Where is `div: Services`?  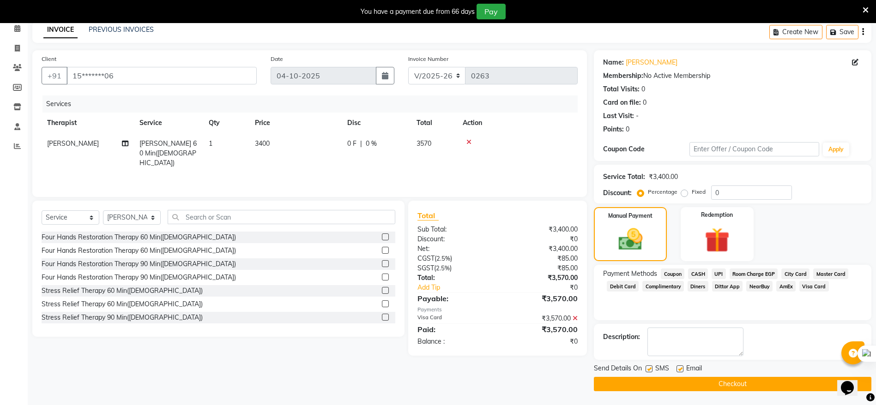
div: Services is located at coordinates (314, 104).